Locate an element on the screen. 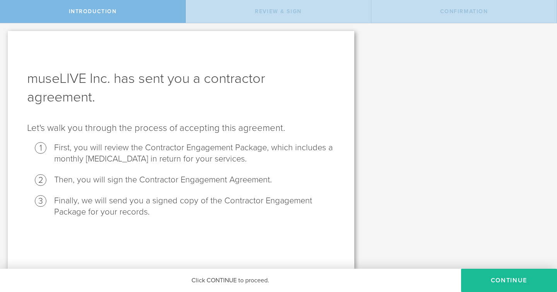 This screenshot has width=557, height=292. h1: museLIVE Inc. has sent you a contractor agreement. is located at coordinates (181, 88).